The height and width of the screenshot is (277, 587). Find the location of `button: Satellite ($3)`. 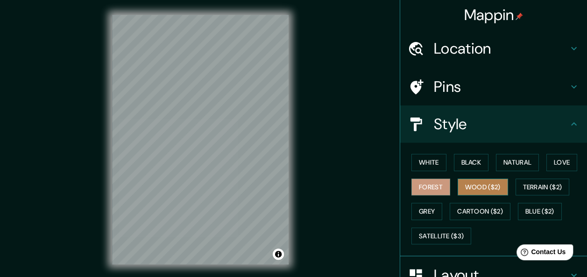

button: Satellite ($3) is located at coordinates (441, 236).